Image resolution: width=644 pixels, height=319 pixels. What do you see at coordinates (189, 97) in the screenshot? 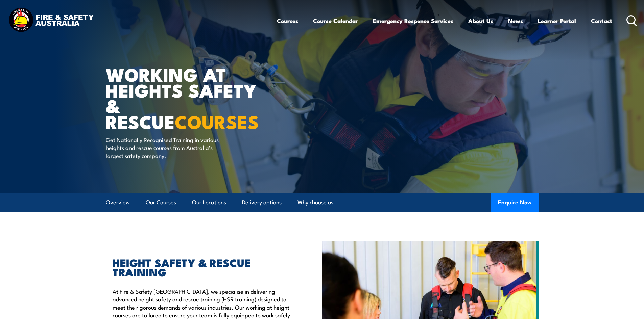
I see `h1: WORKING AT HEIGHTS SAFETY & RESCUE` at bounding box center [189, 97].